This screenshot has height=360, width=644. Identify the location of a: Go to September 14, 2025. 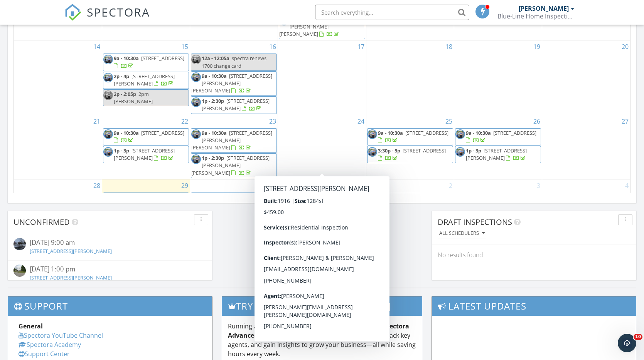
(97, 46).